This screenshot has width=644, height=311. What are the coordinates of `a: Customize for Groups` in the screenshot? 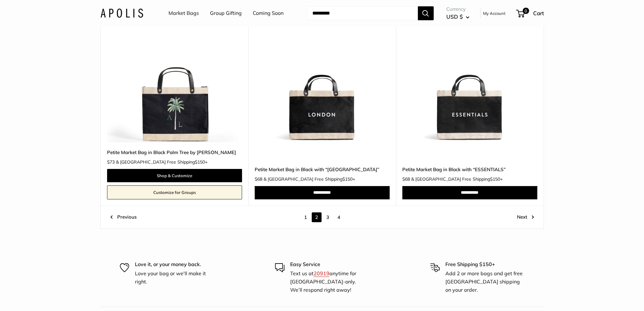 It's located at (175, 192).